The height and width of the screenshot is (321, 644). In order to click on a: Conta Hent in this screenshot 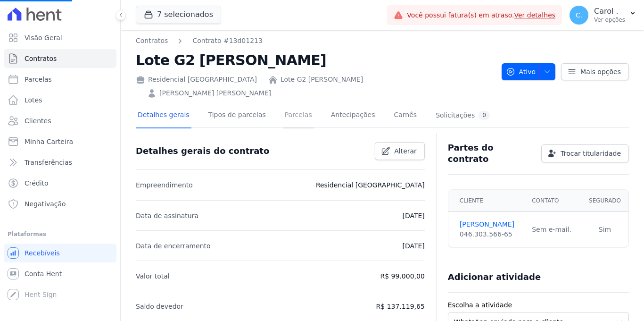, I will do `click(60, 274)`.